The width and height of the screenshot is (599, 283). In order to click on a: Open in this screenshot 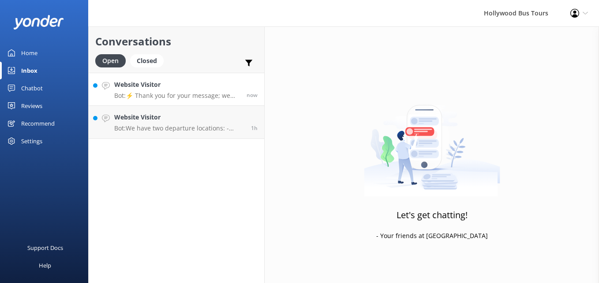, I will do `click(113, 60)`.